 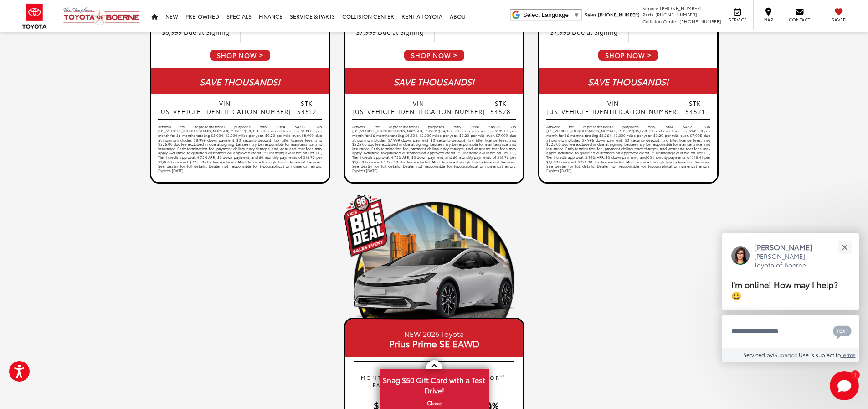 I want to click on span: 1, so click(x=855, y=374).